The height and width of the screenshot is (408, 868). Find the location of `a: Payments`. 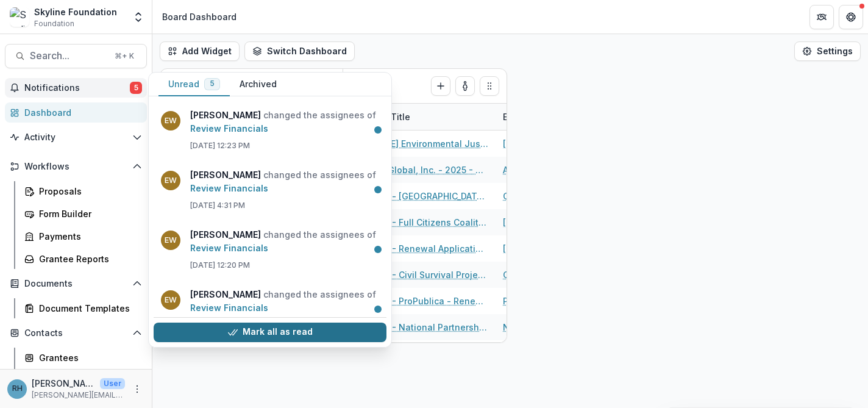

a: Payments is located at coordinates (83, 236).